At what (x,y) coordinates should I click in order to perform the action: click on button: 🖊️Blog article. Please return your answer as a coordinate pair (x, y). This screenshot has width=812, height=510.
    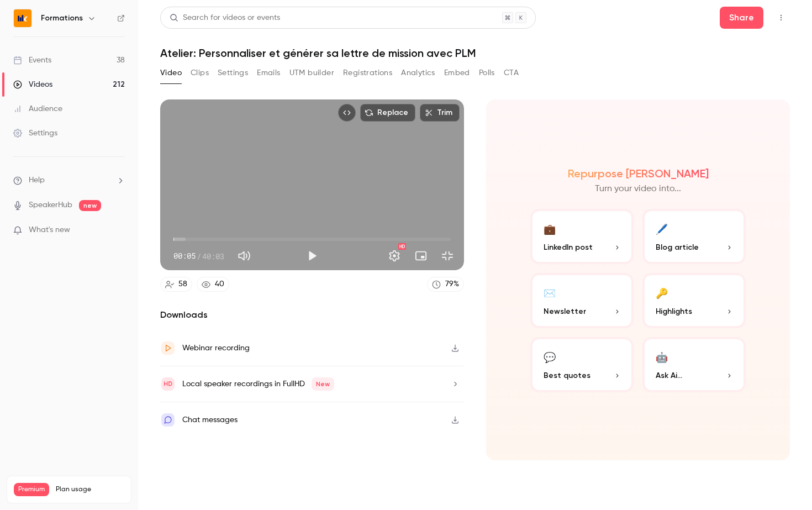
    Looking at the image, I should click on (693, 237).